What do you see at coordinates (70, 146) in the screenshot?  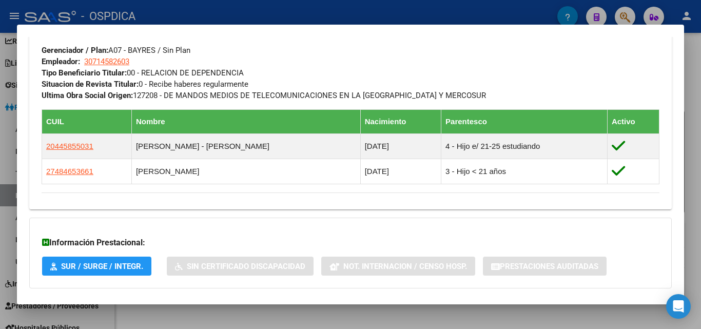 I see `span: 20445855031` at bounding box center [70, 146].